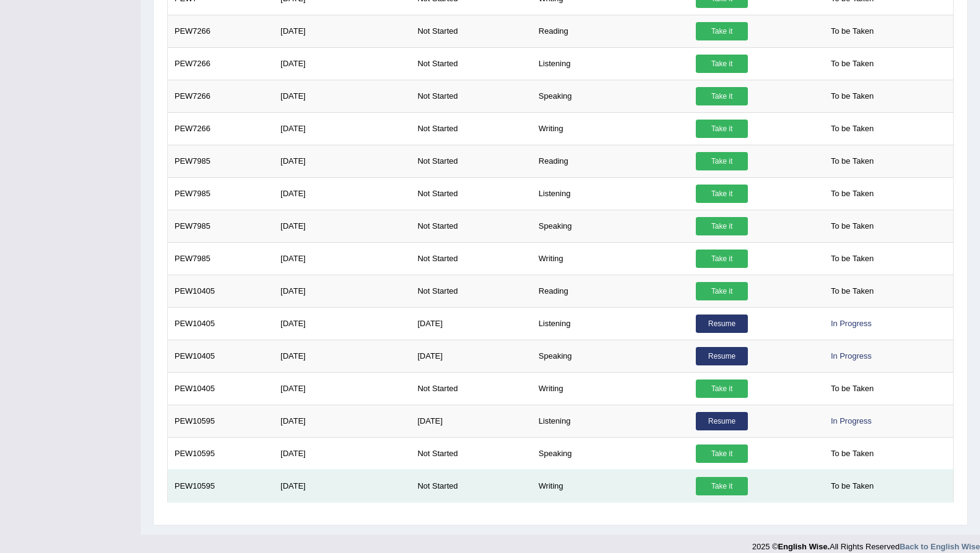 This screenshot has width=980, height=553. What do you see at coordinates (940, 546) in the screenshot?
I see `strong: Back to English Wise` at bounding box center [940, 546].